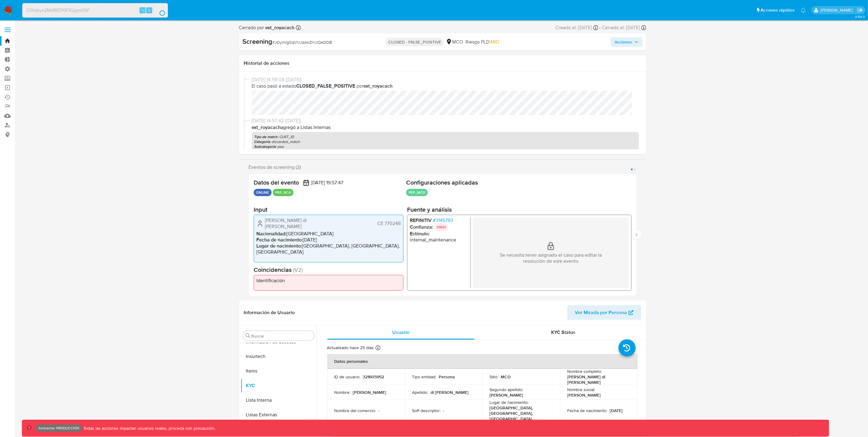 The width and height of the screenshot is (868, 437). What do you see at coordinates (445, 137) in the screenshot?
I see `p: : CUST_ID` at bounding box center [445, 137].